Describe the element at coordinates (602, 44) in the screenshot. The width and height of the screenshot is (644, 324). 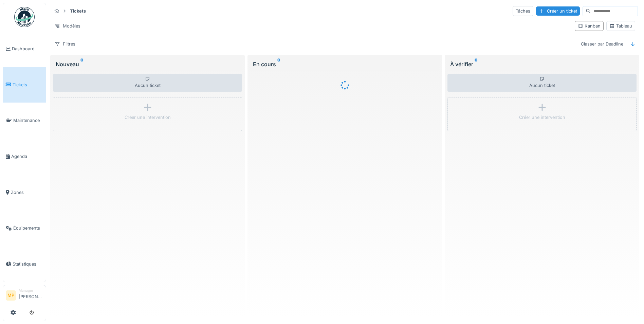
I see `div: Classer par Deadline` at that location.